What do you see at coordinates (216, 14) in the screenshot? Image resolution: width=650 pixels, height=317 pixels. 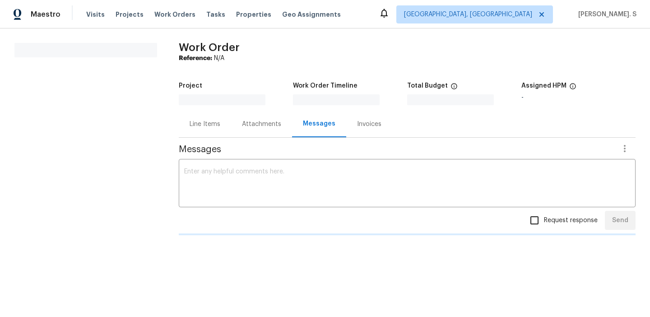 I see `span: Tasks` at bounding box center [216, 14].